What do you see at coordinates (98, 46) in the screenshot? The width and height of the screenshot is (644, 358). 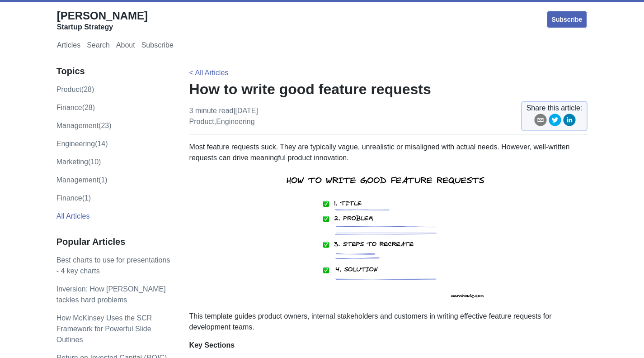 I see `a: Search` at bounding box center [98, 46].